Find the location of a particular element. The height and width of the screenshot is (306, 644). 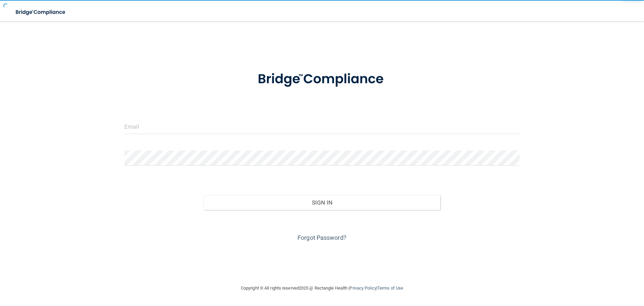

input: Email is located at coordinates (322, 126).